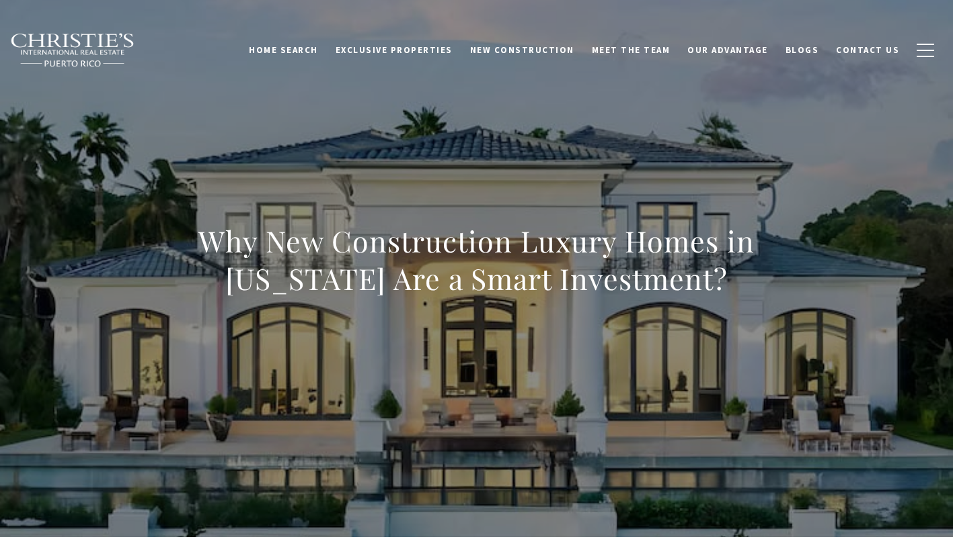  I want to click on a: Exclusive Properties, so click(395, 50).